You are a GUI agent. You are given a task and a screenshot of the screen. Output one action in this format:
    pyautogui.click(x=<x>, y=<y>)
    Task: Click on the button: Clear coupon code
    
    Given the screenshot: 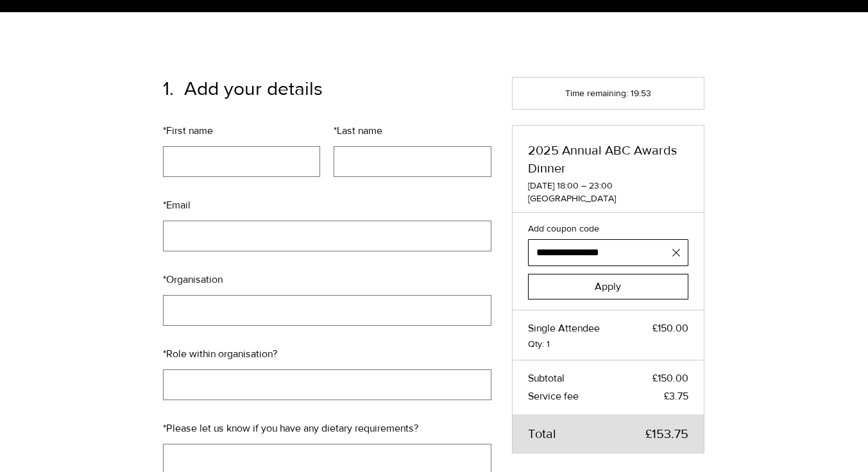 What is the action you would take?
    pyautogui.click(x=676, y=252)
    